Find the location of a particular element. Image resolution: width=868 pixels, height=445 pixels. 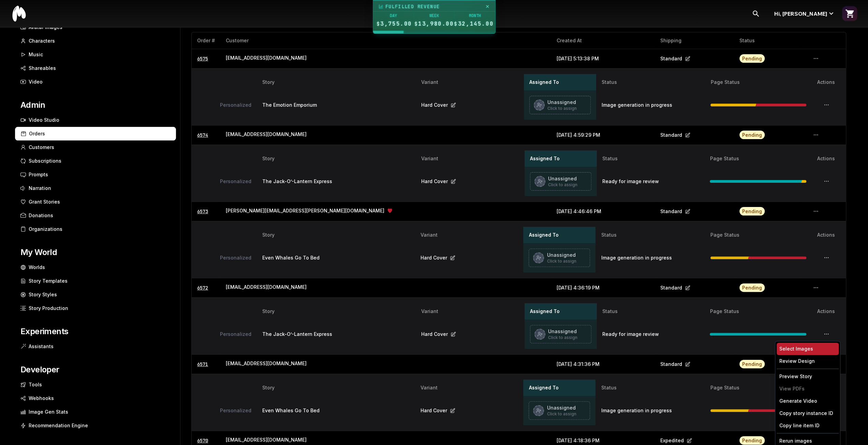

th: Customer is located at coordinates (386, 41).